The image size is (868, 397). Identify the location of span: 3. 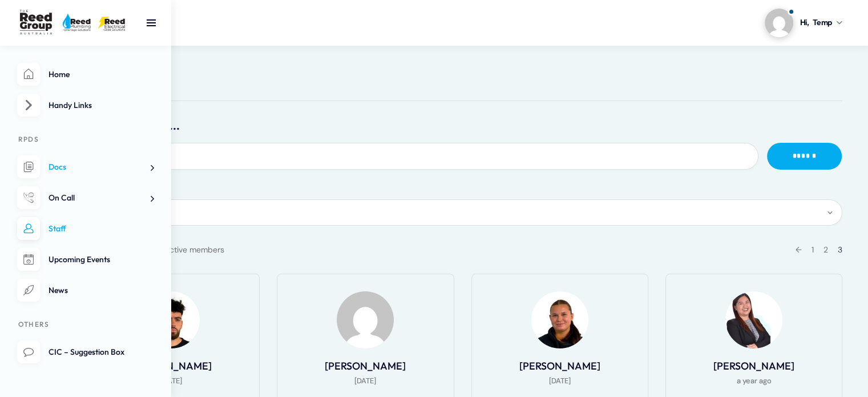
(840, 249).